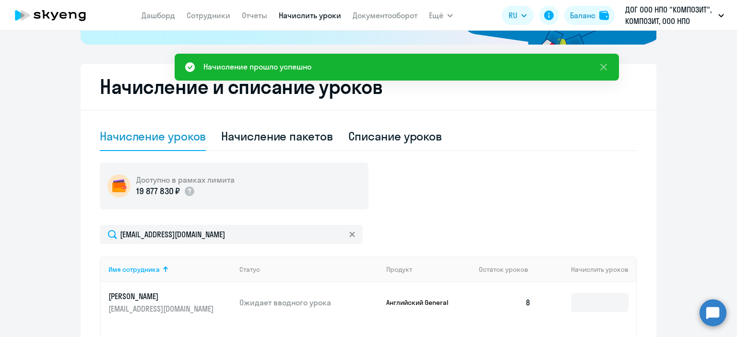  What do you see at coordinates (119, 186) in the screenshot?
I see `img: wallet-circle.png` at bounding box center [119, 186].